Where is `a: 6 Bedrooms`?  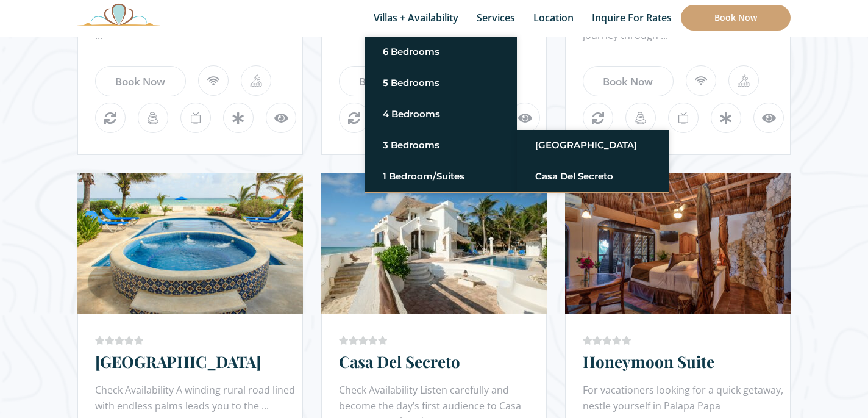 a: 6 Bedrooms is located at coordinates (441, 52).